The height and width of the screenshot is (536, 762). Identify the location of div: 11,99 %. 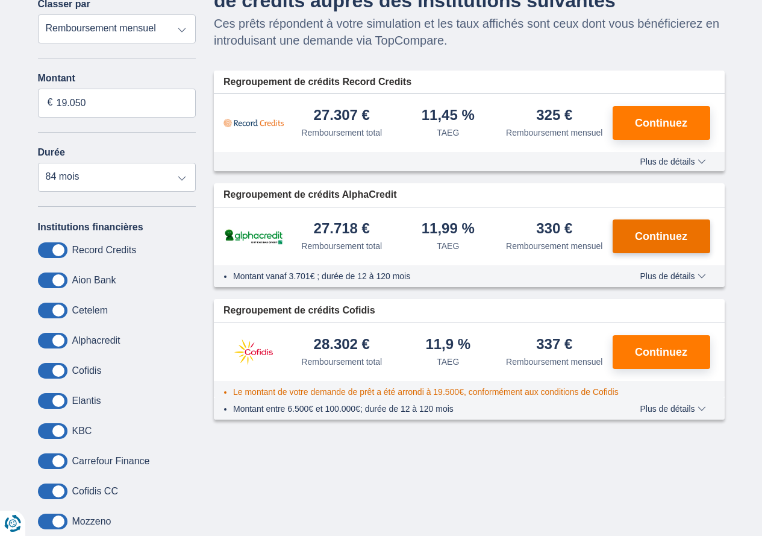
(448, 229).